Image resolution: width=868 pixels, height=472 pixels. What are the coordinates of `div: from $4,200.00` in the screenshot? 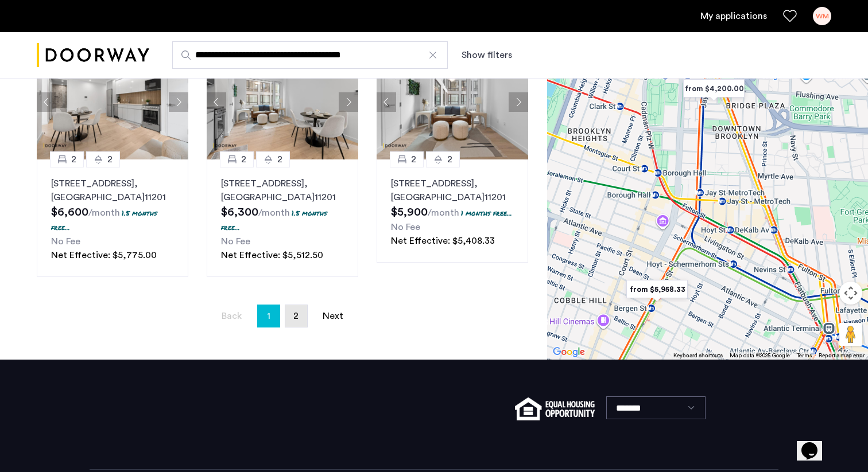 It's located at (713, 88).